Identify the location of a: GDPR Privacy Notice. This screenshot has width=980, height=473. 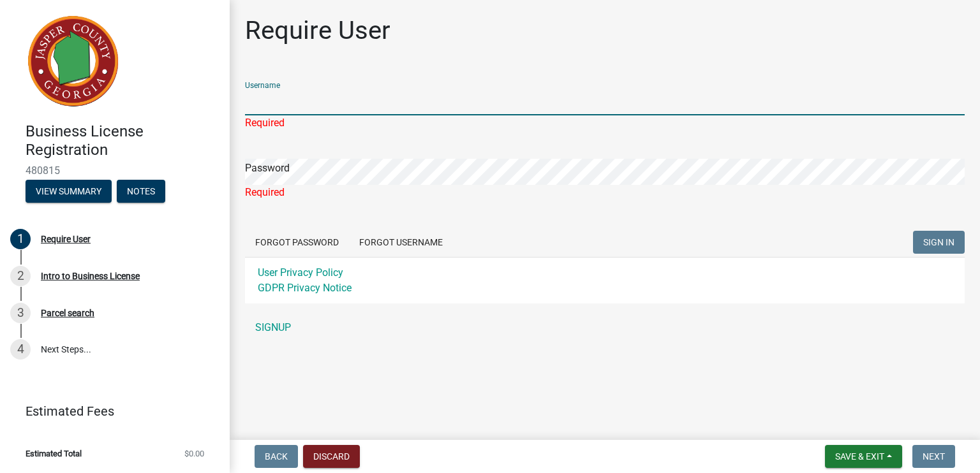
(304, 287).